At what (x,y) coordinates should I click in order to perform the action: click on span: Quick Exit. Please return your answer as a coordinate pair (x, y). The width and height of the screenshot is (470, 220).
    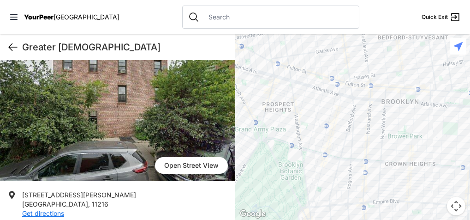
    Looking at the image, I should click on (434, 17).